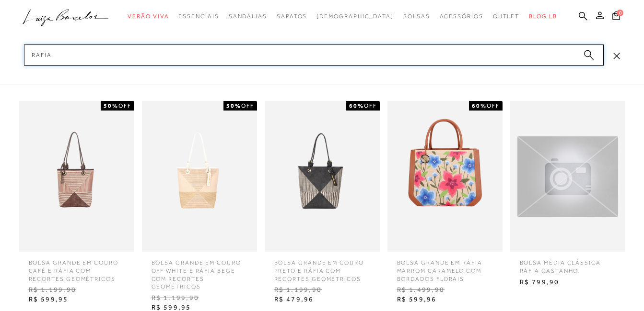 The image size is (644, 311). Describe the element at coordinates (77, 268) in the screenshot. I see `span: BOLSA GRANDE EM COURO CAFÉ E RÁFIA COM RECORTES GEOMÉTRICOS` at that location.